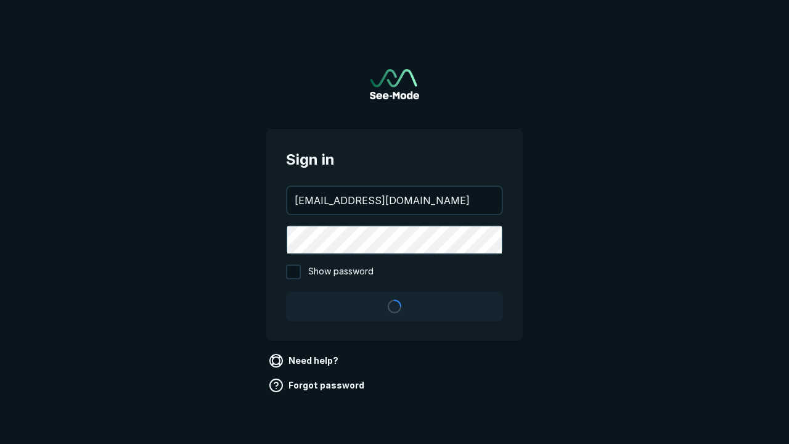 The width and height of the screenshot is (789, 444). What do you see at coordinates (317, 385) in the screenshot?
I see `a: Forgot password` at bounding box center [317, 385].